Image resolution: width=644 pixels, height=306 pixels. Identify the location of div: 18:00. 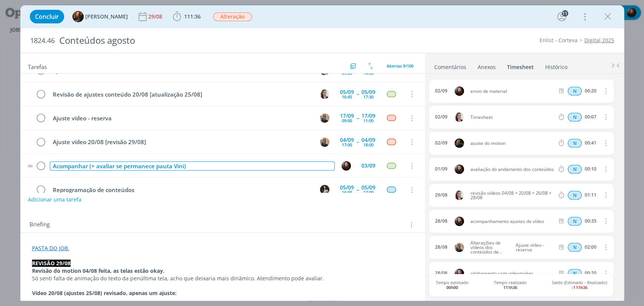
(368, 145).